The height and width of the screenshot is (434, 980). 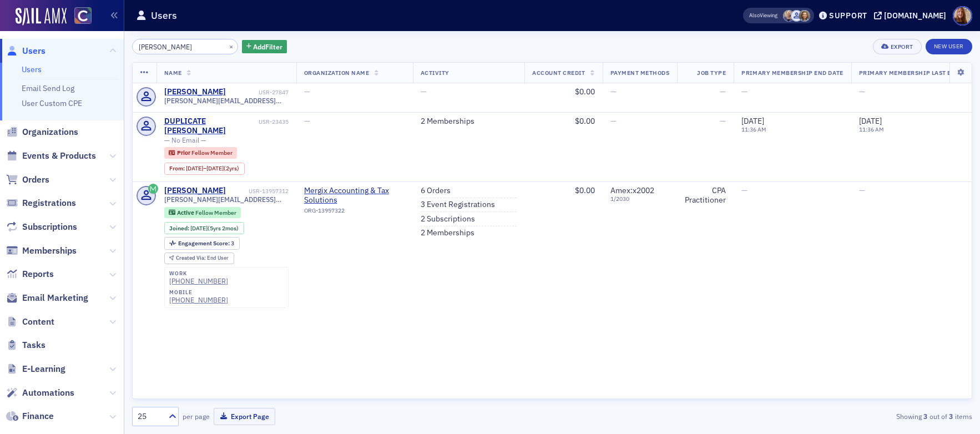 What do you see at coordinates (792, 73) in the screenshot?
I see `span: Primary Membership End Date` at bounding box center [792, 73].